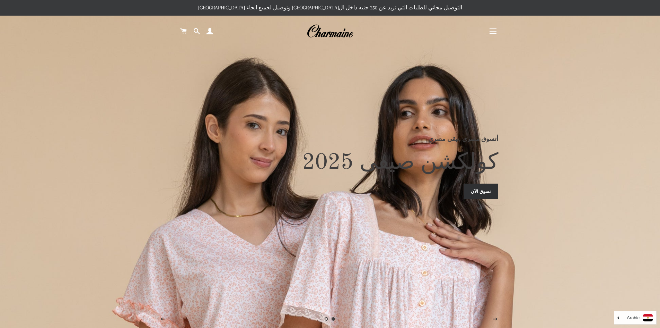 Image resolution: width=660 pixels, height=328 pixels. What do you see at coordinates (635, 317) in the screenshot?
I see `a: Arabic` at bounding box center [635, 317].